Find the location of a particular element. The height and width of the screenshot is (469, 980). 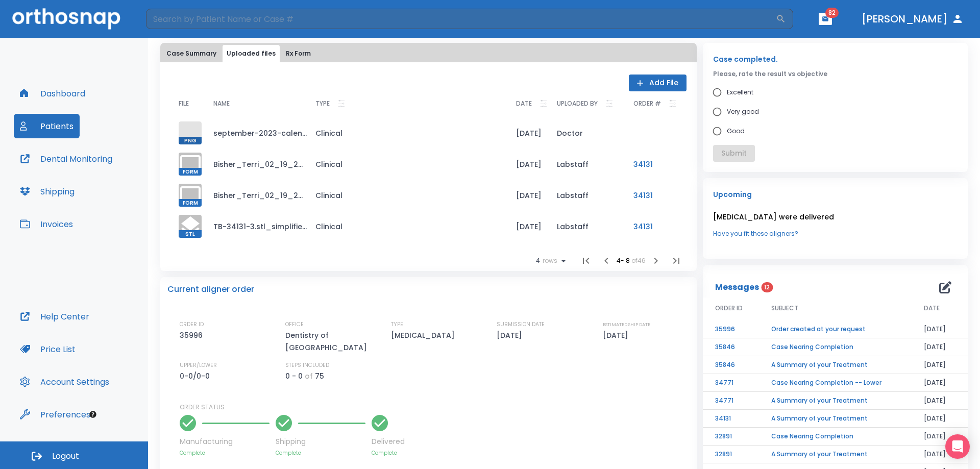

img: Orthosnap is located at coordinates (66, 19).